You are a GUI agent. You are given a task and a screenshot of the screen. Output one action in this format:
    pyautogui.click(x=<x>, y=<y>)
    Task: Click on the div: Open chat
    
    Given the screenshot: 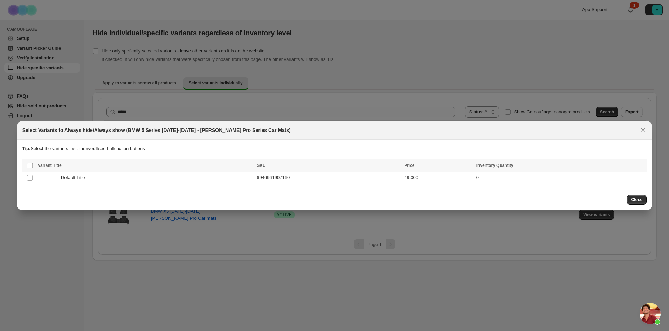 What is the action you would take?
    pyautogui.click(x=650, y=314)
    